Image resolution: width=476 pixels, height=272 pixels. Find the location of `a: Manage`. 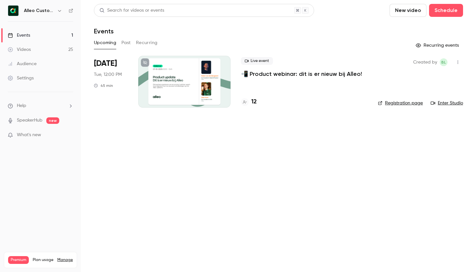

a: Manage is located at coordinates (65, 260).